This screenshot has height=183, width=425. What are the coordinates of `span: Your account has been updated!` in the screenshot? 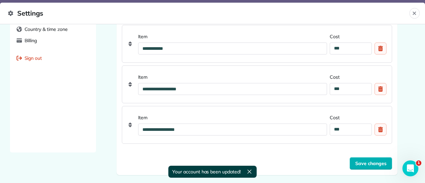 It's located at (206, 172).